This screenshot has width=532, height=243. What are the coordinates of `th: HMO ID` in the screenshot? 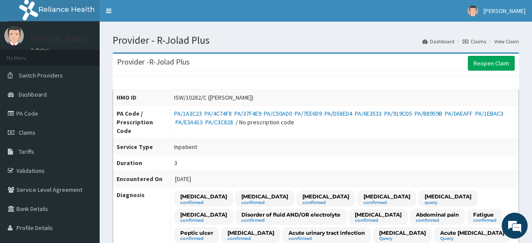 It's located at (142, 97).